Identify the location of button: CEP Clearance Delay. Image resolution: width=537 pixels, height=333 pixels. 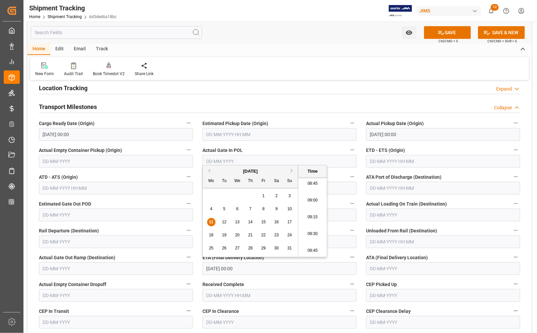
(516, 311).